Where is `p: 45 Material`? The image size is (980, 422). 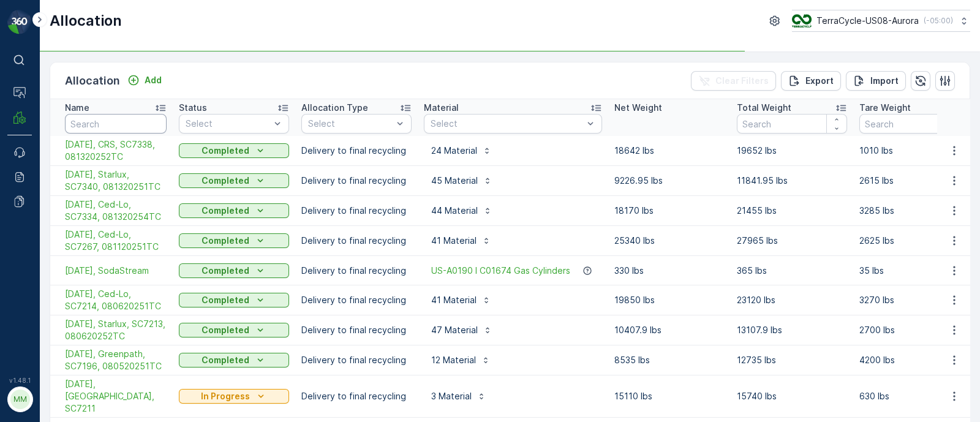
p: 45 Material is located at coordinates (455, 181).